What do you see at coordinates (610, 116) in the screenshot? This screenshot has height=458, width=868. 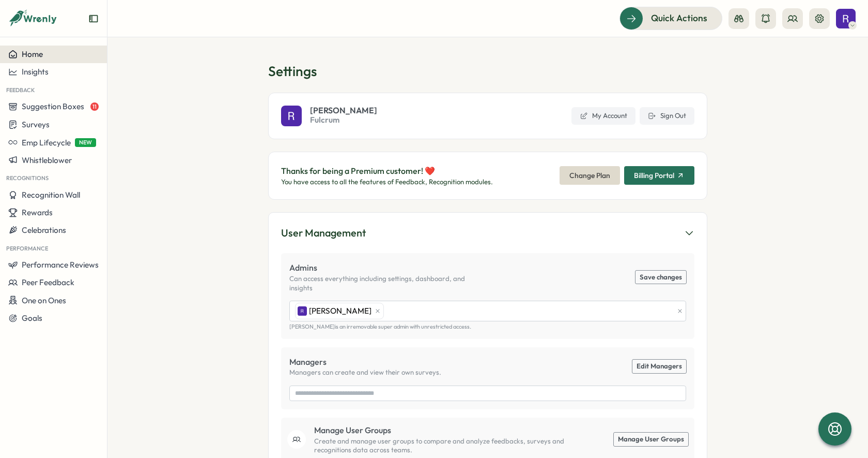 I see `span: My Account` at bounding box center [610, 116].